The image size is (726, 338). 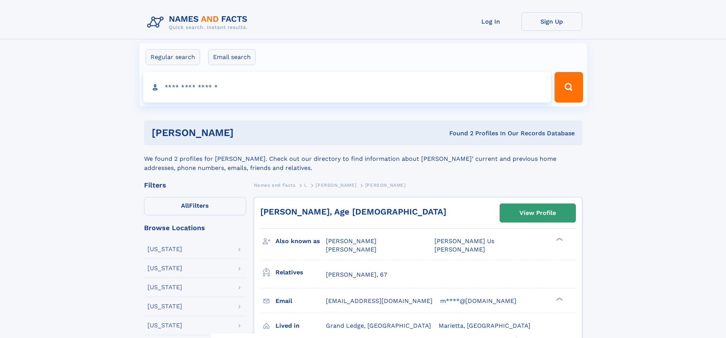 I want to click on label: Filters, so click(x=195, y=206).